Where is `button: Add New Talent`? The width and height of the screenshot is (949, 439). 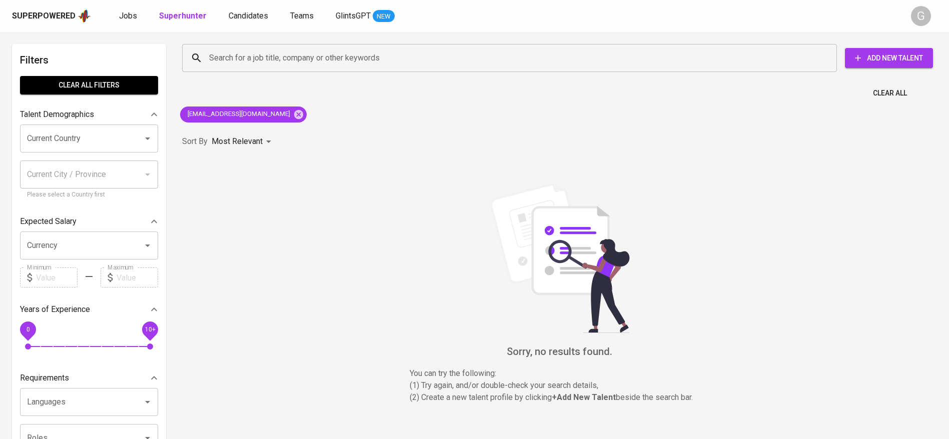 button: Add New Talent is located at coordinates (889, 58).